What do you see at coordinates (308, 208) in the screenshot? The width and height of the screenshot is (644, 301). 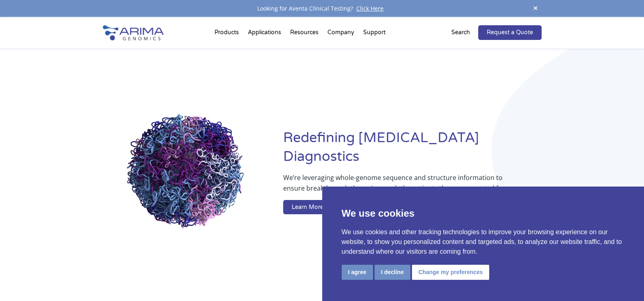 I see `a: Learn More` at bounding box center [308, 208].